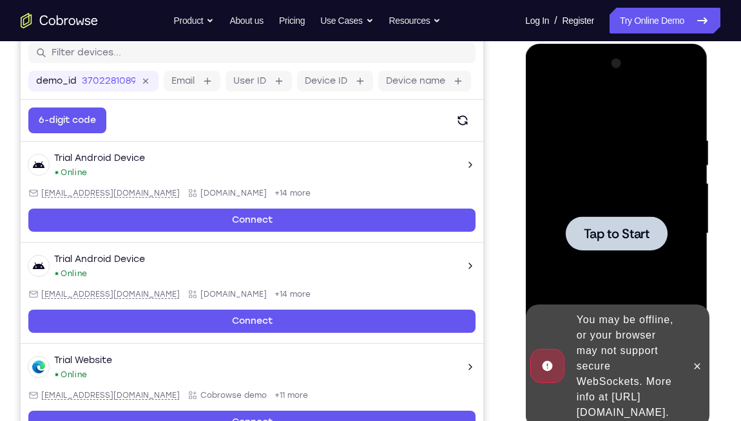 This screenshot has width=741, height=421. I want to click on a: About us, so click(246, 21).